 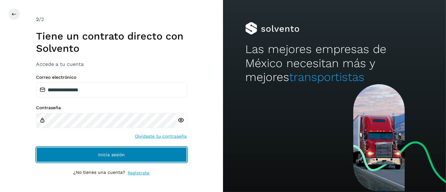 I want to click on a: Regístrate, so click(x=138, y=173).